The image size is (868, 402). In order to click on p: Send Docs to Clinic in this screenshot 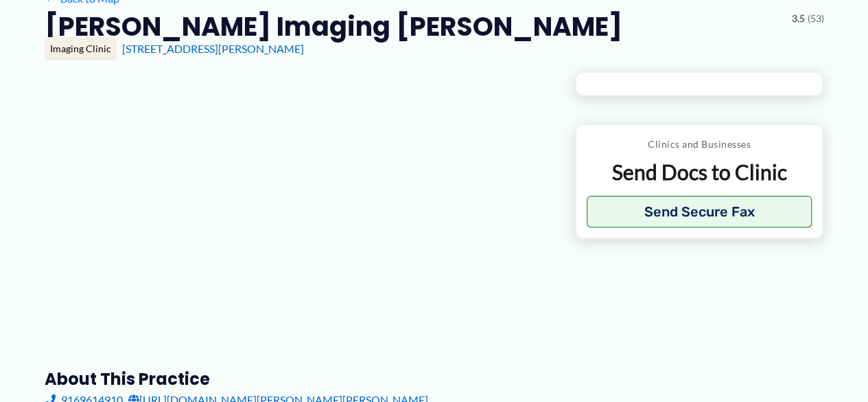, I will do `click(700, 172)`.